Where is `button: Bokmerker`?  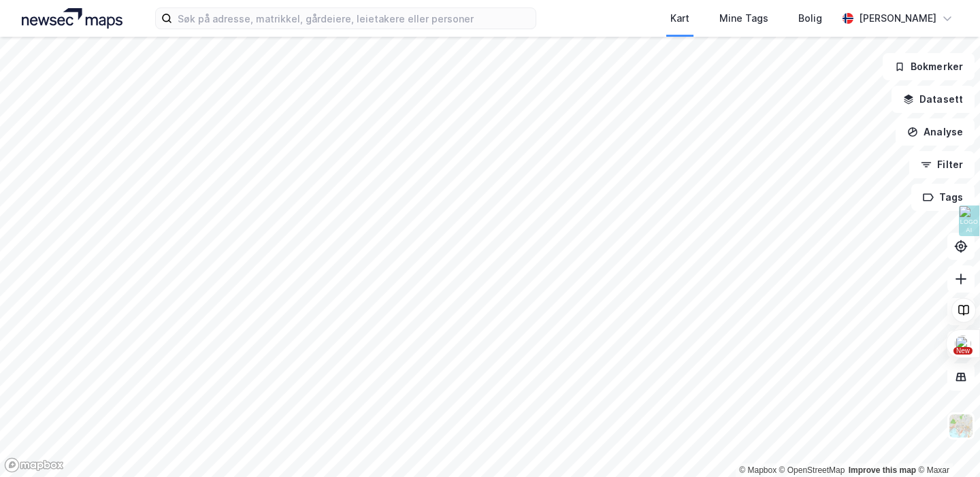 button: Bokmerker is located at coordinates (928, 67).